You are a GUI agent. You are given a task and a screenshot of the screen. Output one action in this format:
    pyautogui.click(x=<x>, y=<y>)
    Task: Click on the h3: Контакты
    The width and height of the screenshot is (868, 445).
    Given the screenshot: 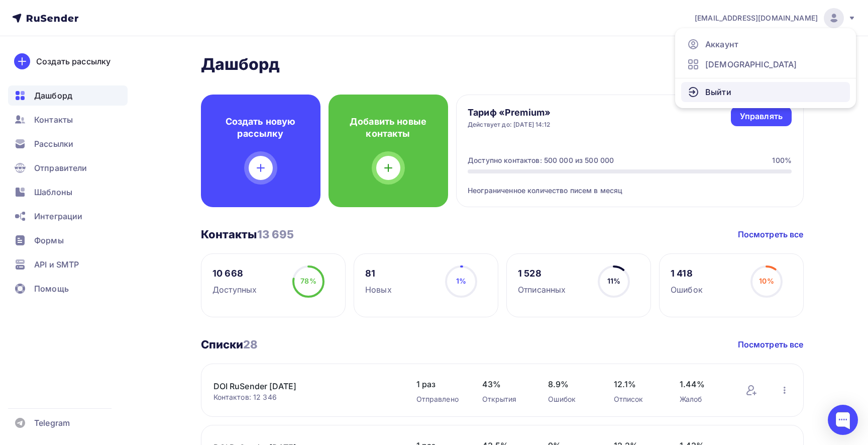 What is the action you would take?
    pyautogui.click(x=248, y=235)
    